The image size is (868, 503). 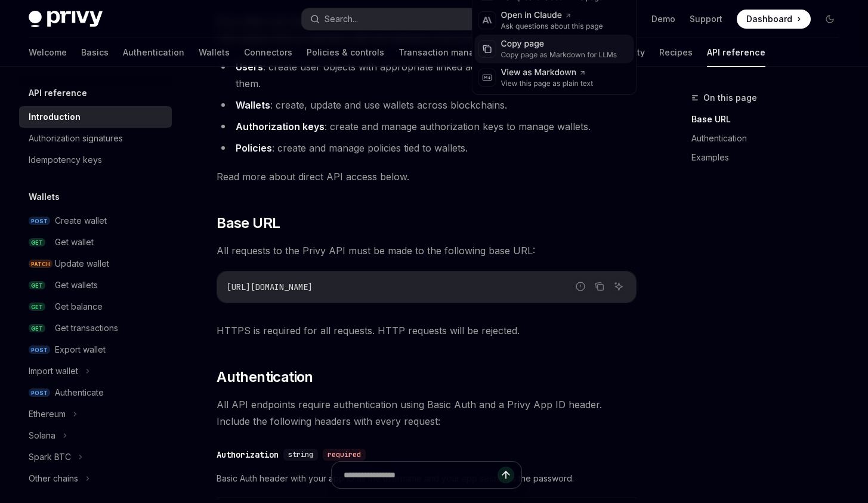 I want to click on a: Idempotency keys, so click(x=95, y=160).